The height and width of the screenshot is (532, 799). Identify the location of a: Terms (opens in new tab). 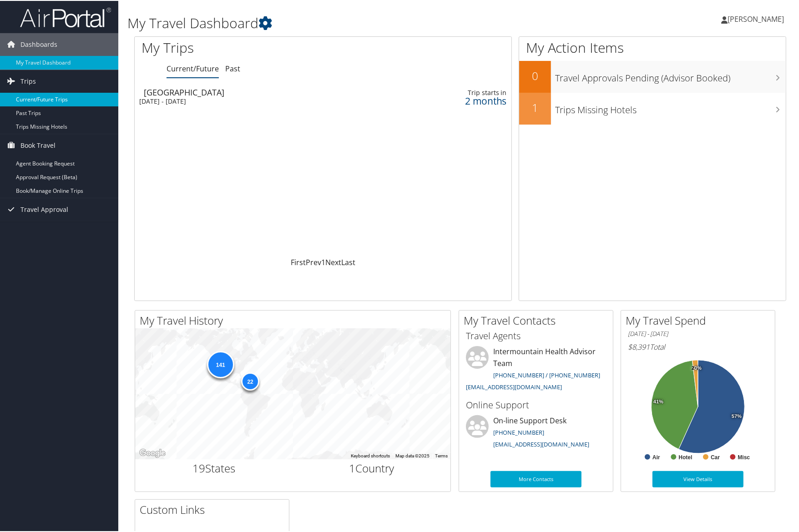
(442, 455).